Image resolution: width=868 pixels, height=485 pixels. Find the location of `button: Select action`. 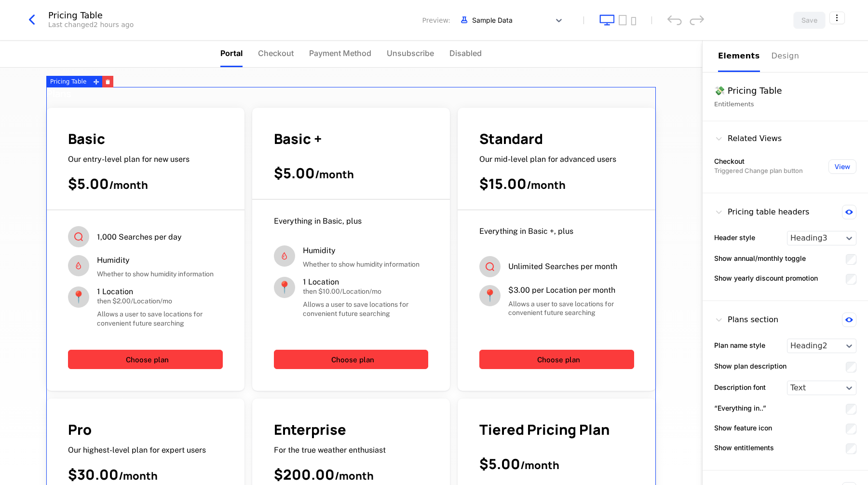

button: Select action is located at coordinates (838, 18).